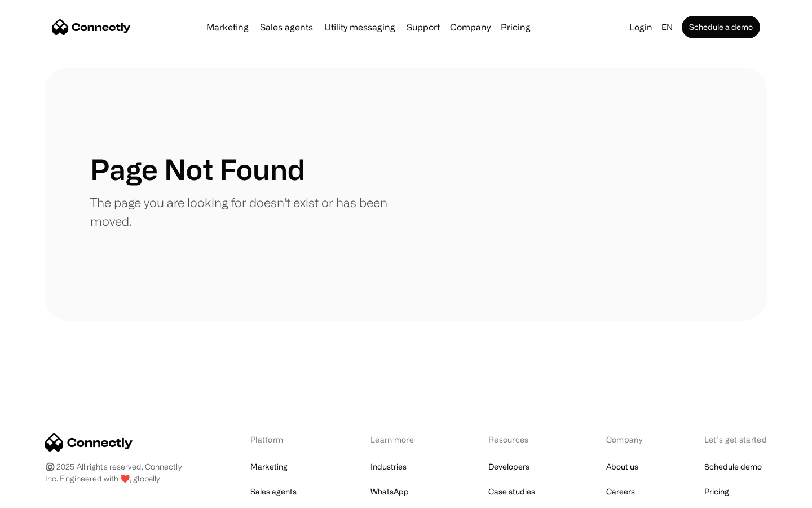 Image resolution: width=812 pixels, height=508 pixels. I want to click on a: Careers, so click(620, 492).